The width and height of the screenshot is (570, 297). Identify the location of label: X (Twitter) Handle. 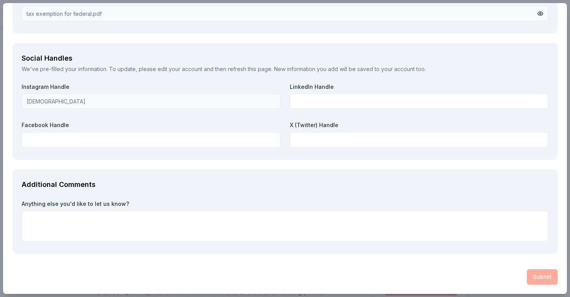
(420, 125).